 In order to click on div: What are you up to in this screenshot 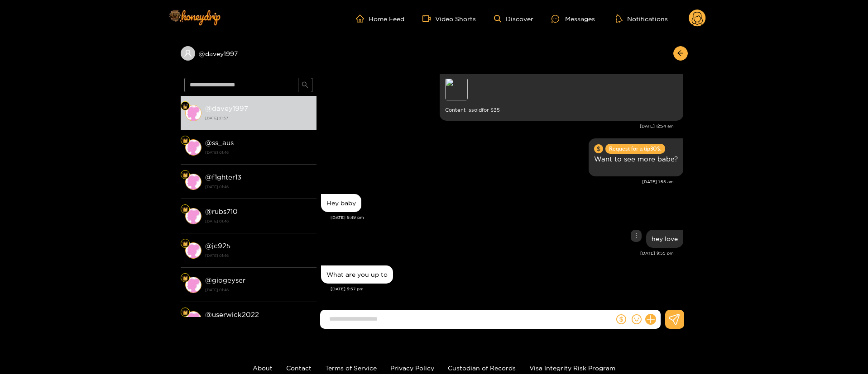, I will do `click(357, 275)`.